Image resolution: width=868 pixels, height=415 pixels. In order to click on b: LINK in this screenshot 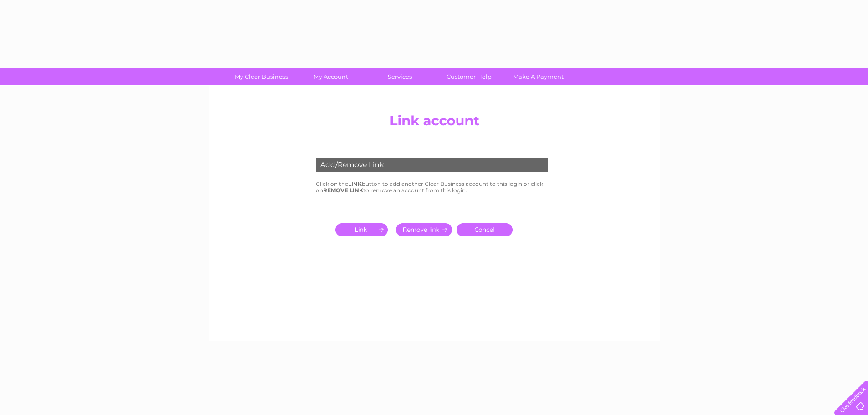, I will do `click(355, 183)`.